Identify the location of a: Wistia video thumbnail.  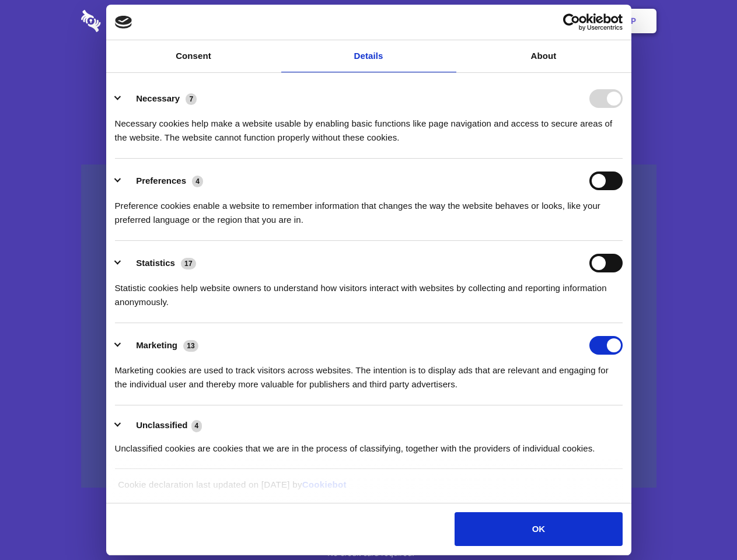
(369, 326).